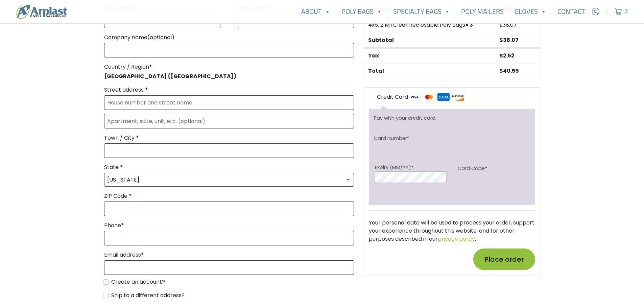 The height and width of the screenshot is (308, 644). I want to click on th: Total, so click(429, 70).